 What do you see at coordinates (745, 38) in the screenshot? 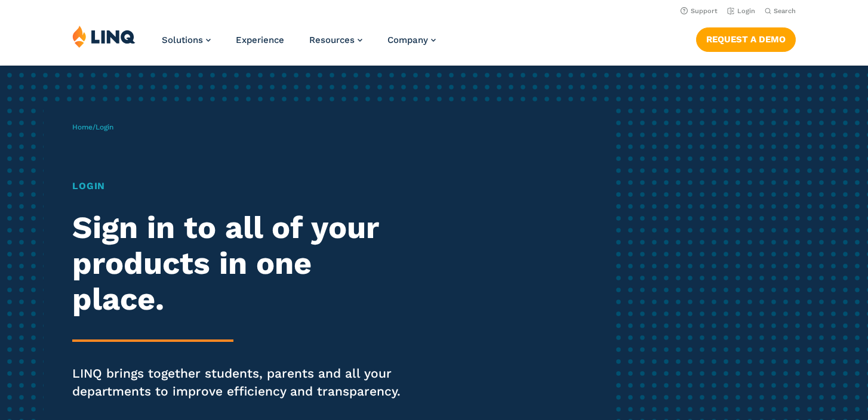
I see `nav: Button Navigation` at bounding box center [745, 38].